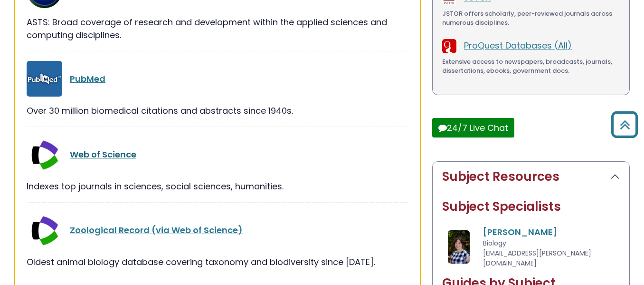  What do you see at coordinates (88, 78) in the screenshot?
I see `a: PubMed` at bounding box center [88, 78].